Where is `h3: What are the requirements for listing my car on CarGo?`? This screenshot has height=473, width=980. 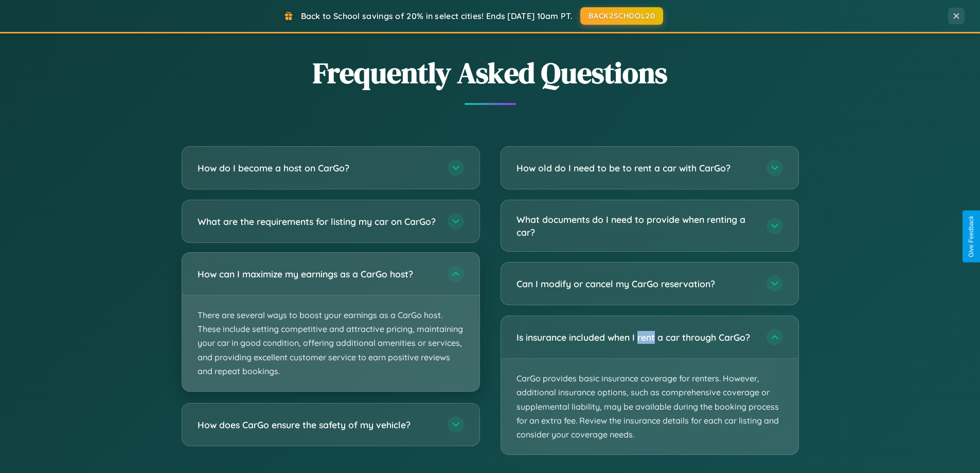 h3: What are the requirements for listing my car on CarGo? is located at coordinates (317, 221).